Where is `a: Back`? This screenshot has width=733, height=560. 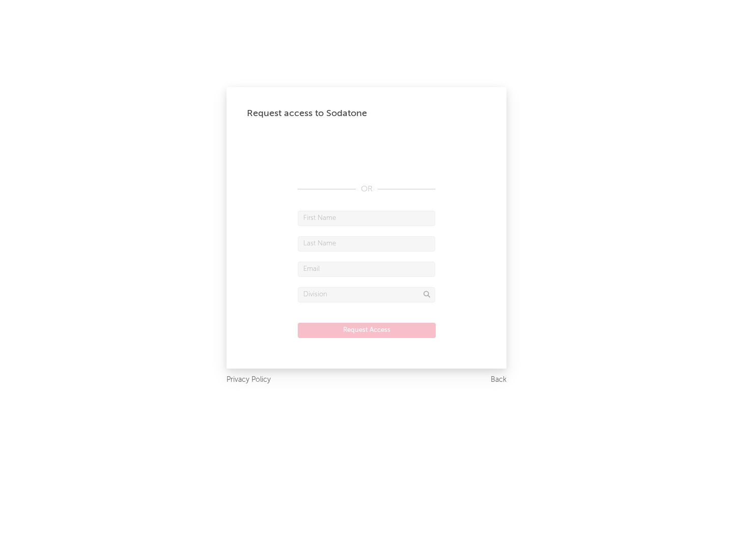 a: Back is located at coordinates (498, 379).